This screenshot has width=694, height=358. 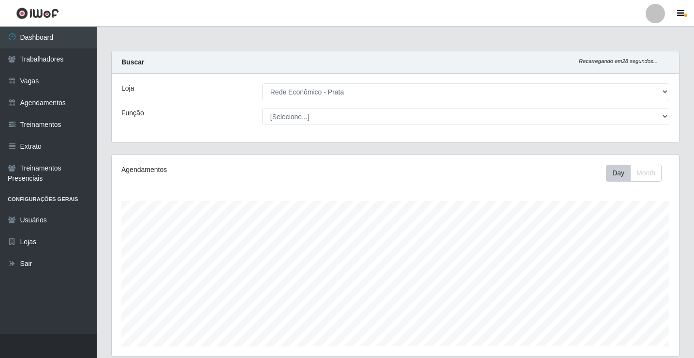 What do you see at coordinates (618, 61) in the screenshot?
I see `i: Recarregando em 28 segundos...` at bounding box center [618, 61].